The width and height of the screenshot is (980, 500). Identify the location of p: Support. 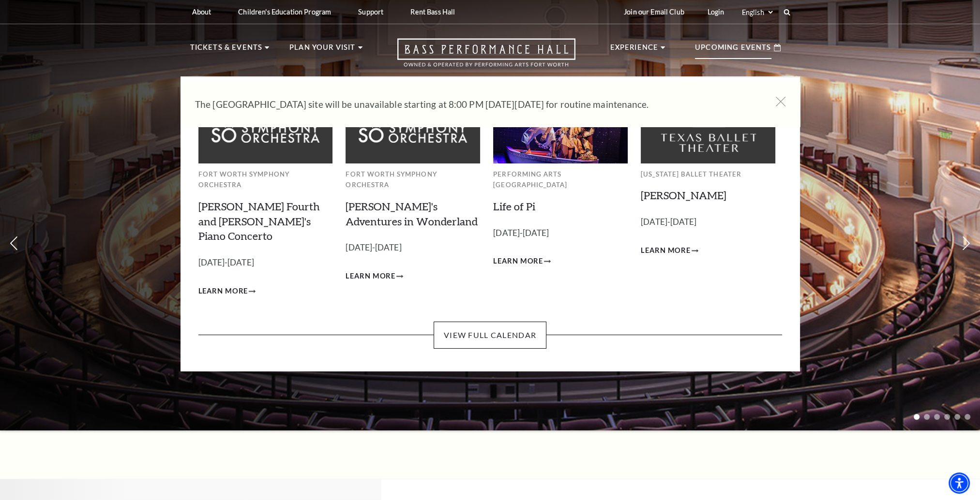
(370, 11).